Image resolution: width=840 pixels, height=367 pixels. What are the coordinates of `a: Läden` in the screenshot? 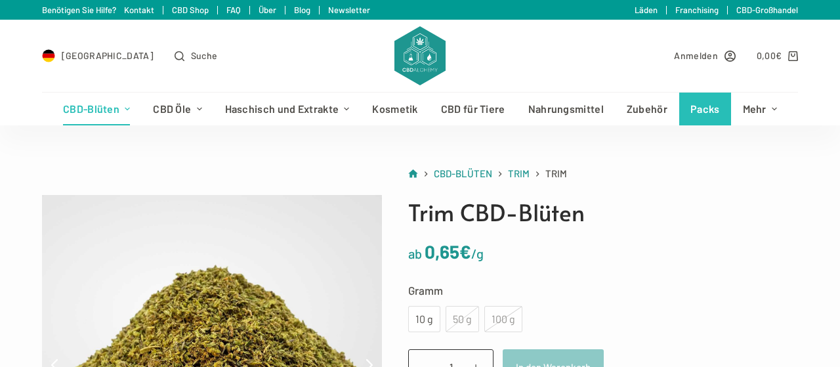 It's located at (646, 10).